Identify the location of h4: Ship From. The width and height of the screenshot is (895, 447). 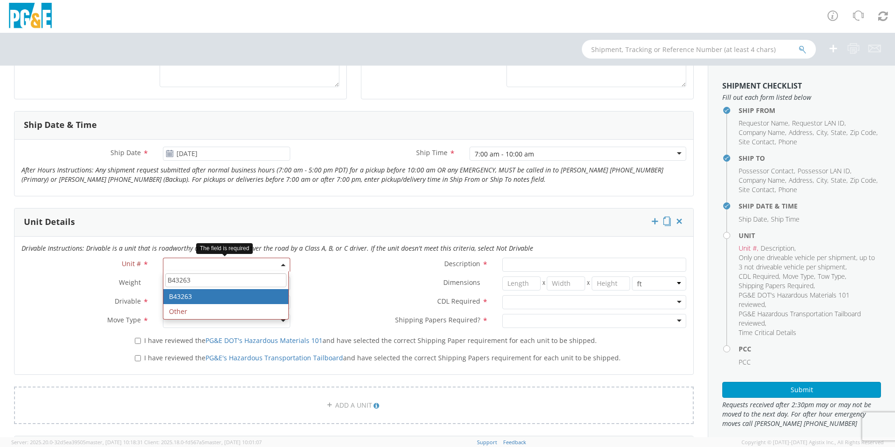
(810, 110).